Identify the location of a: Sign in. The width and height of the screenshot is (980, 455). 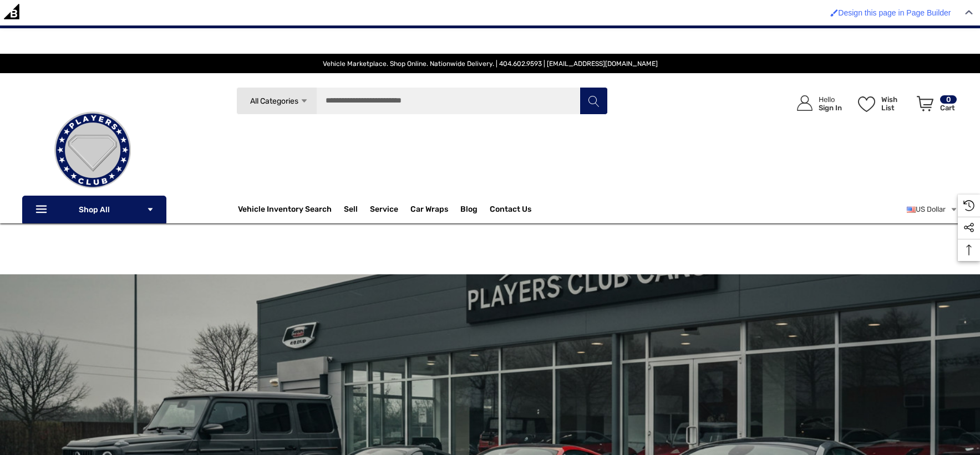
(815, 103).